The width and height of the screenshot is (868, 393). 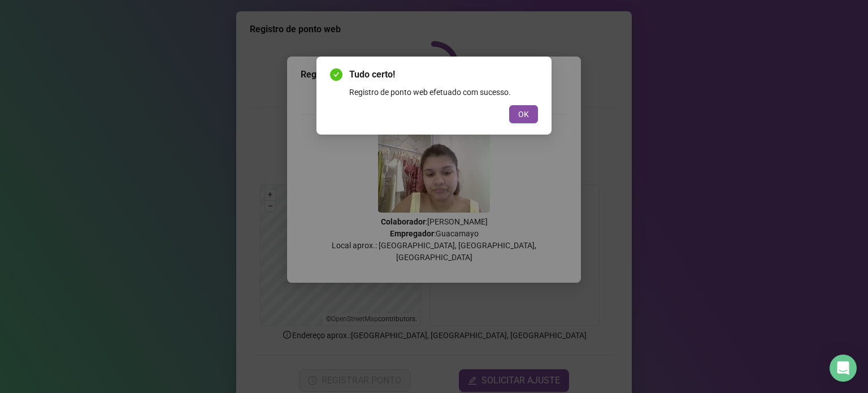 What do you see at coordinates (444, 74) in the screenshot?
I see `span: Tudo certo!` at bounding box center [444, 74].